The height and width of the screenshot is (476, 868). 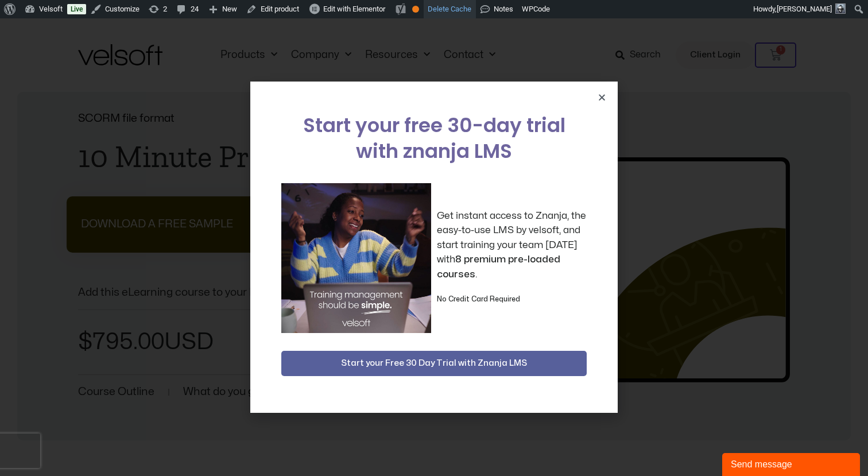 I want to click on div: OK, so click(x=416, y=9).